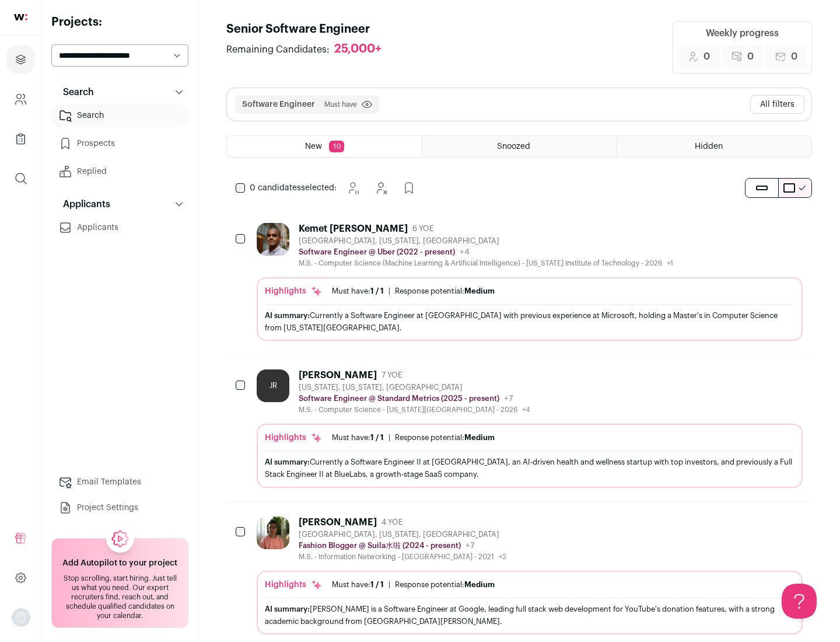 The width and height of the screenshot is (840, 642). What do you see at coordinates (119, 22) in the screenshot?
I see `h2: Projects:` at bounding box center [119, 22].